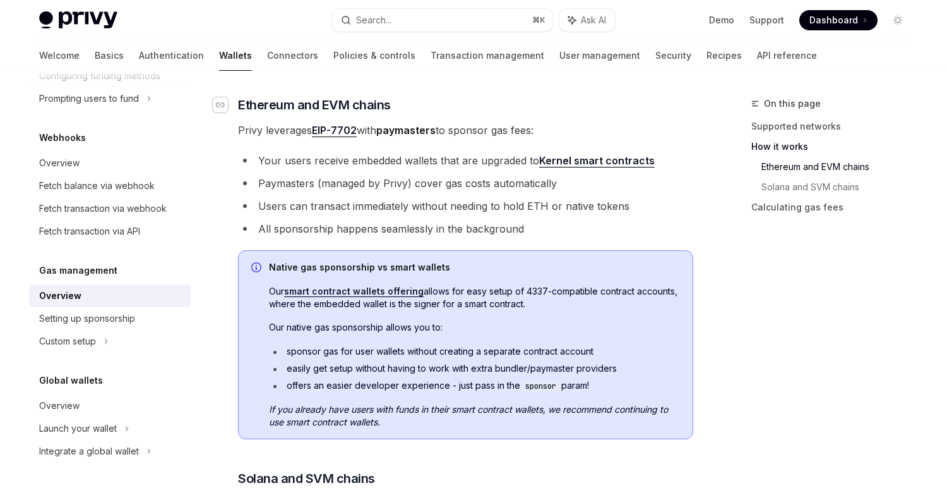 This screenshot has height=488, width=947. I want to click on li: offers an easier developer experience - just pass in the param!, so click(474, 385).